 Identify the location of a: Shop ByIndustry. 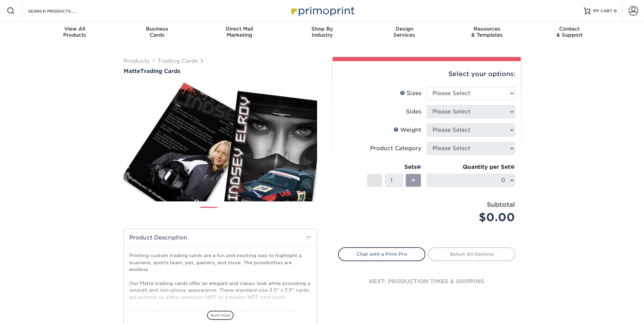
(322, 32).